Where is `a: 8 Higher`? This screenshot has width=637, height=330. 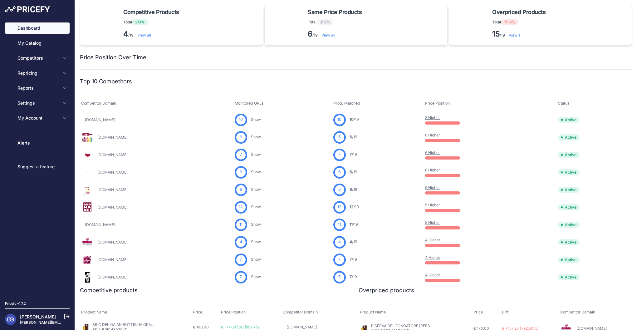 a: 8 Higher is located at coordinates (433, 117).